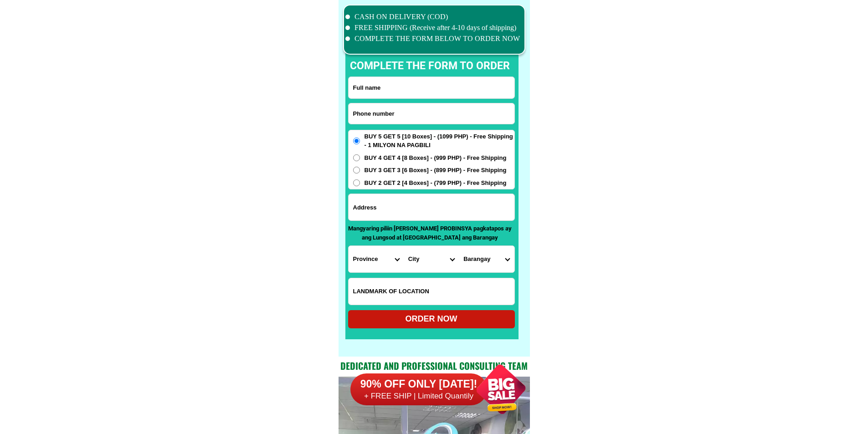 The height and width of the screenshot is (434, 868). I want to click on span: BUY 4 GET 4 [8 Boxes] - (999 PHP) - Free Shipping, so click(436, 158).